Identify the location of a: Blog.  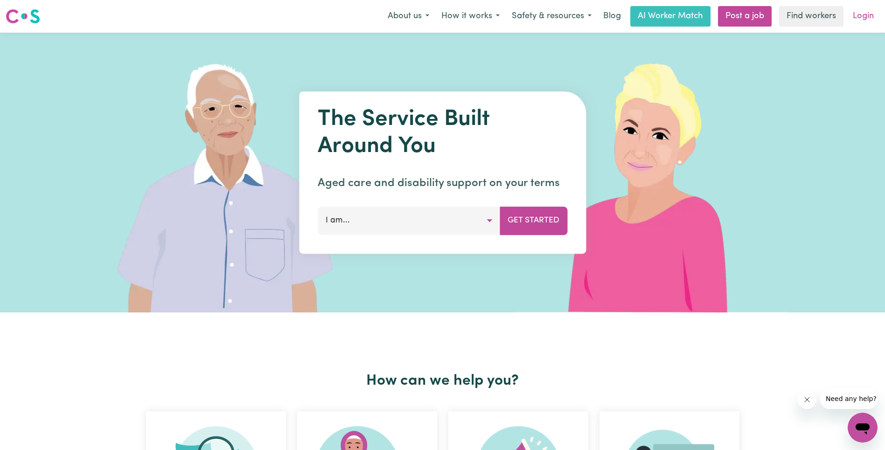
(612, 16).